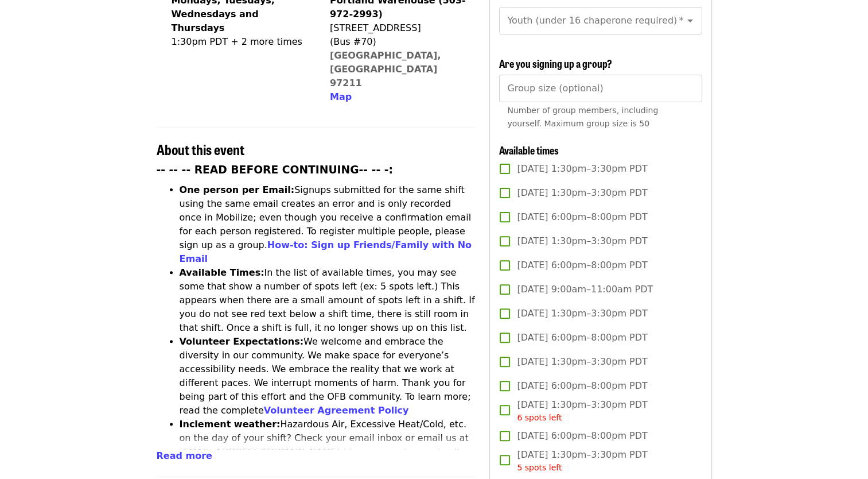 The height and width of the screenshot is (479, 868). I want to click on span: 6 spots left, so click(539, 417).